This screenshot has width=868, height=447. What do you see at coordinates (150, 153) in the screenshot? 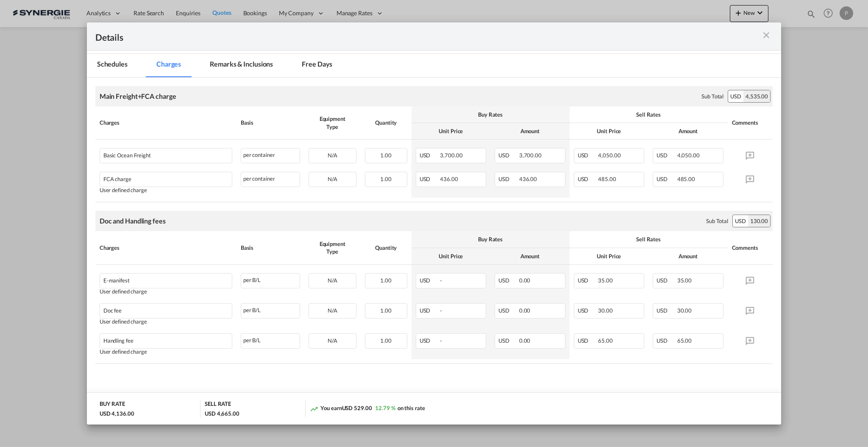
I see `div: Basic Ocean Freight` at bounding box center [150, 153].